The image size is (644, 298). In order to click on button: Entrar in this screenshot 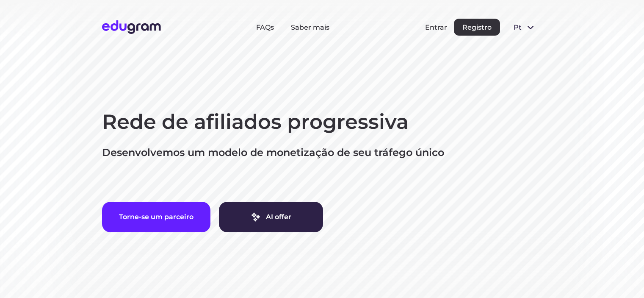, I will do `click(437, 27)`.